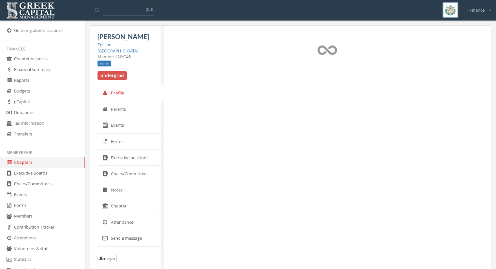 This screenshot has width=496, height=269. Describe the element at coordinates (475, 10) in the screenshot. I see `span: F Finance` at that location.